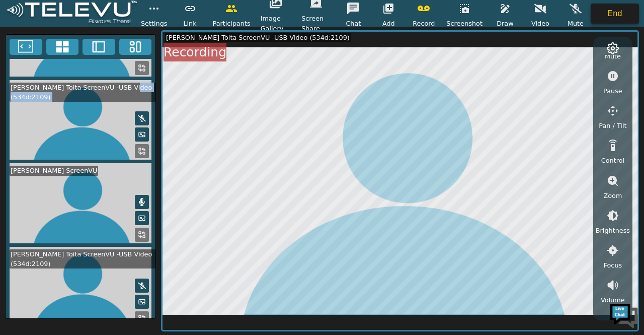  What do you see at coordinates (190, 24) in the screenshot?
I see `span: Link` at bounding box center [190, 24].